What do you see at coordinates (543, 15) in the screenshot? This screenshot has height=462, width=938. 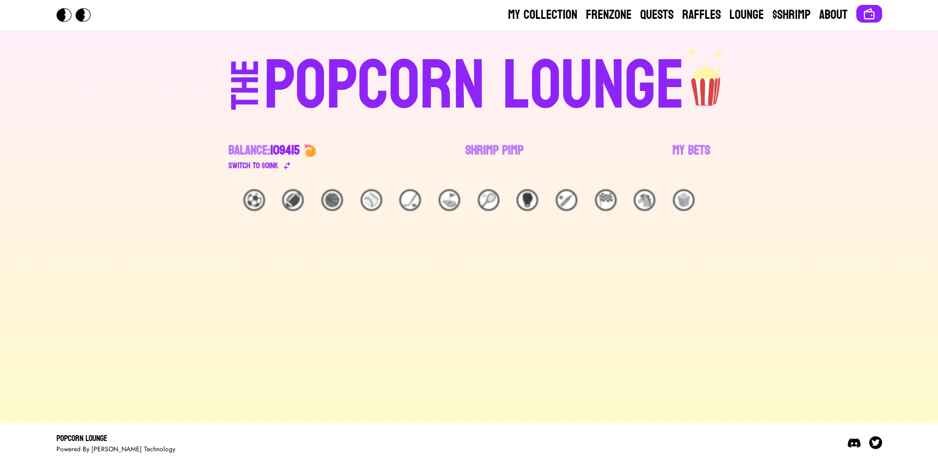 I see `a: My Collection` at bounding box center [543, 15].